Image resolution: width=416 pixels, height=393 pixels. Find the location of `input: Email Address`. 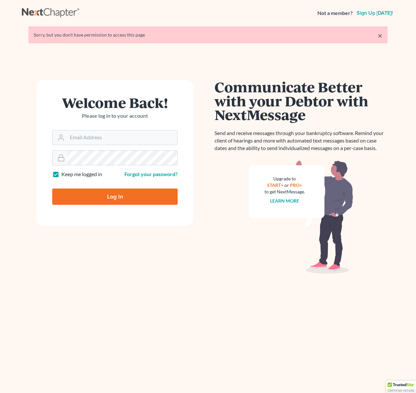

input: Email Address is located at coordinates (122, 138).